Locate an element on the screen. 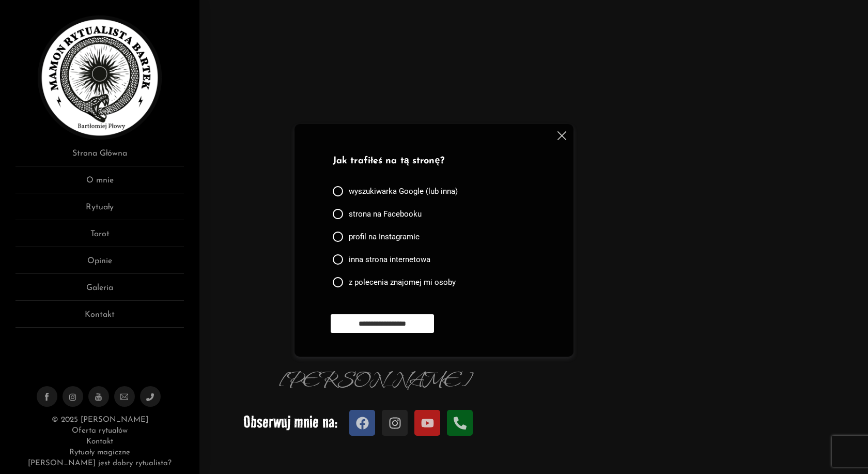 This screenshot has height=474, width=868. img: Rytualista Bartek is located at coordinates (100, 77).